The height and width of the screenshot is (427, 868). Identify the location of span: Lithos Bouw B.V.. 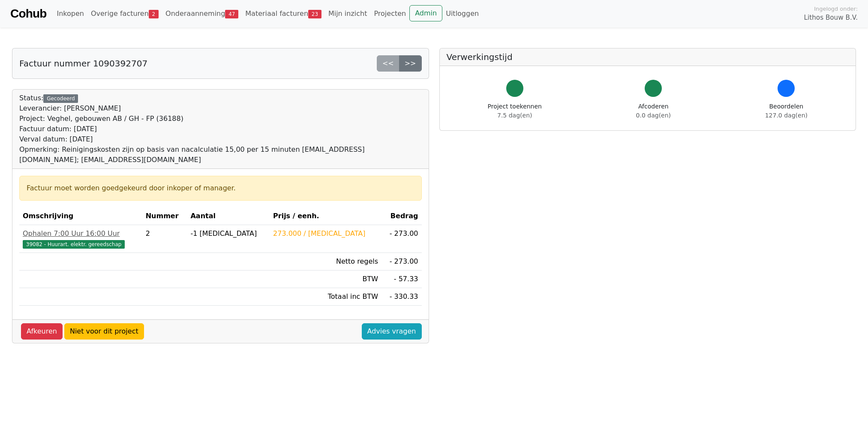
(831, 17).